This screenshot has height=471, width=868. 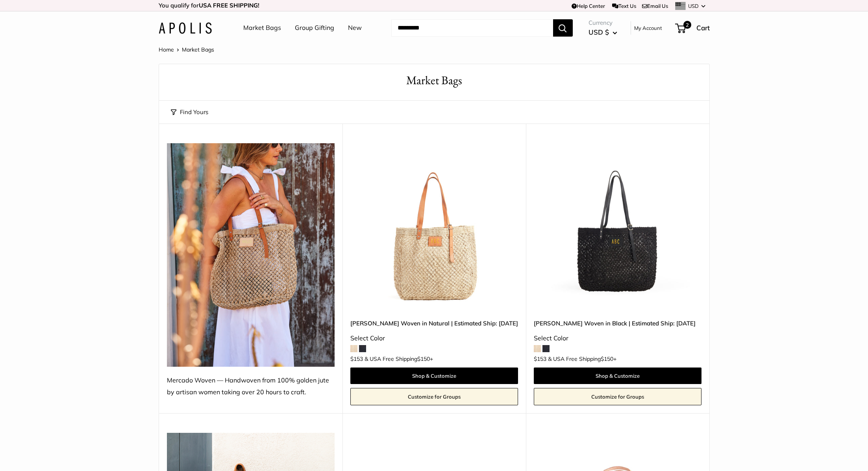 What do you see at coordinates (648, 28) in the screenshot?
I see `a: My Account` at bounding box center [648, 28].